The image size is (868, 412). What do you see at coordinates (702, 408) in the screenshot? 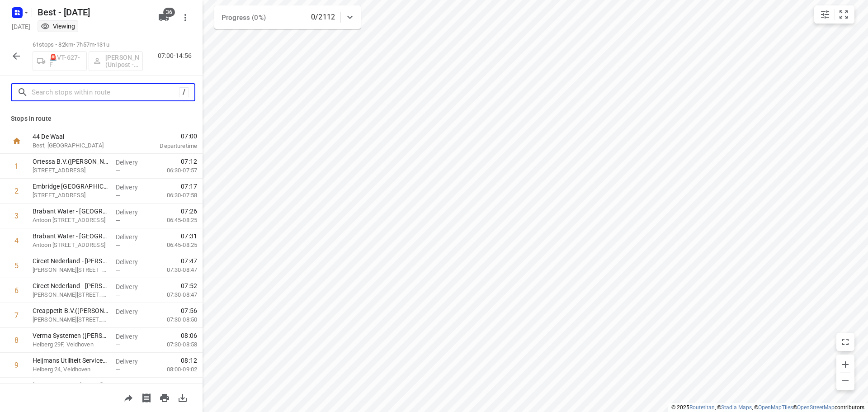
I see `a: Routetitan` at bounding box center [702, 408].